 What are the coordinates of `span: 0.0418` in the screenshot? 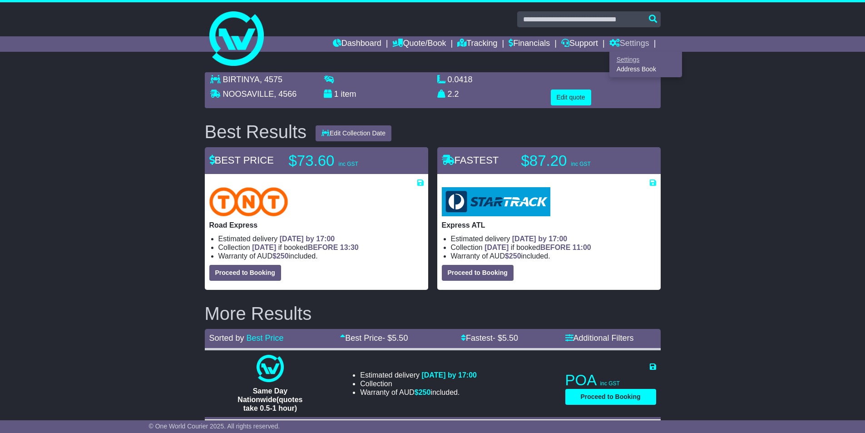 It's located at (460, 79).